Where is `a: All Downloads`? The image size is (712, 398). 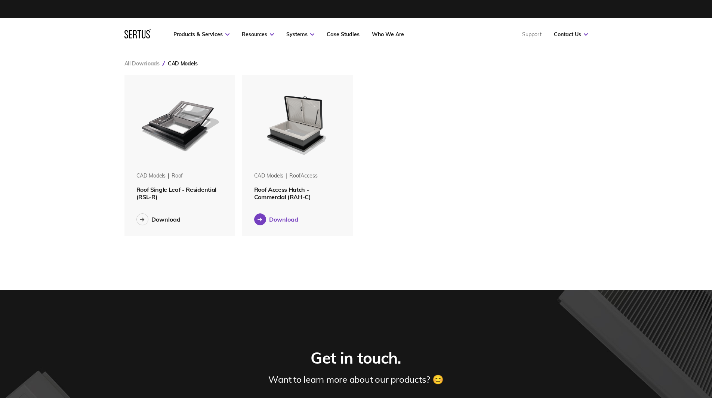 a: All Downloads is located at coordinates (142, 64).